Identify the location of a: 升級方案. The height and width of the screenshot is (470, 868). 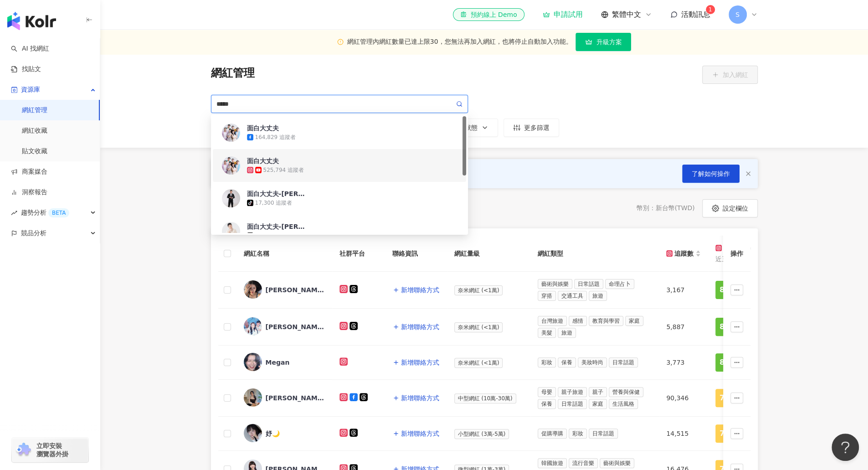
(603, 42).